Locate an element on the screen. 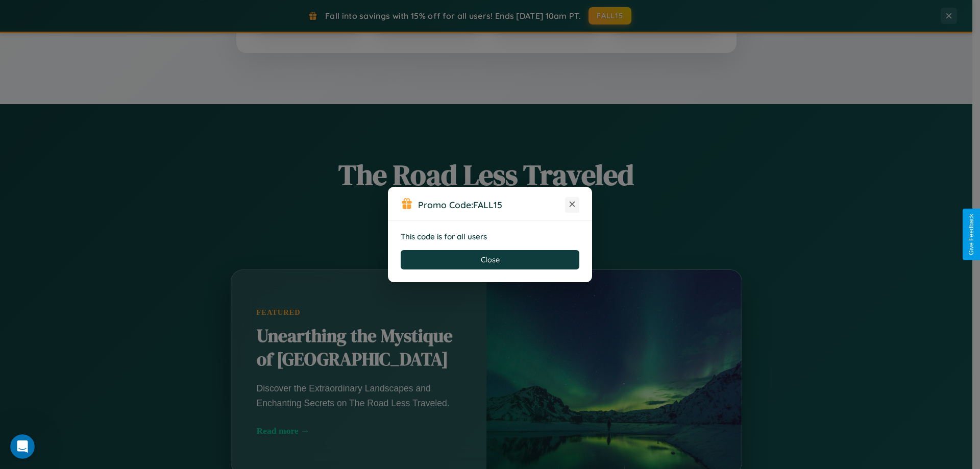 This screenshot has height=469, width=980. strong: This code is for all users is located at coordinates (443, 236).